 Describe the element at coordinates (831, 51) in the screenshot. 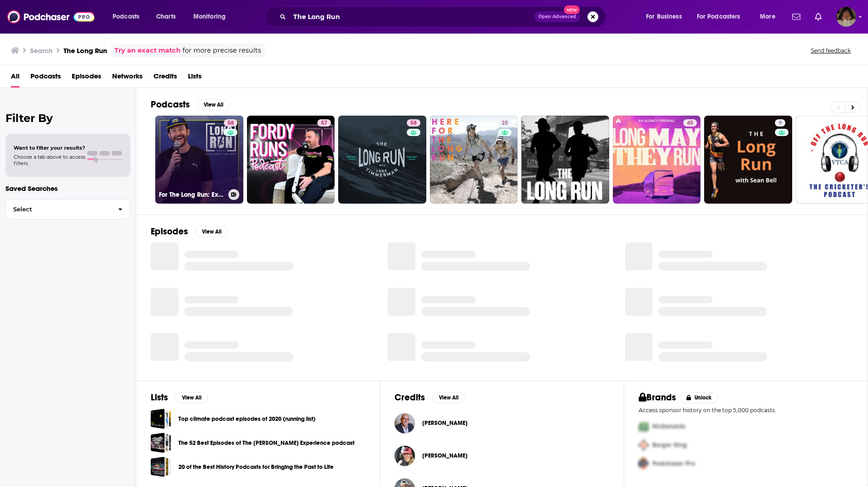

I see `button: Send feedback` at that location.